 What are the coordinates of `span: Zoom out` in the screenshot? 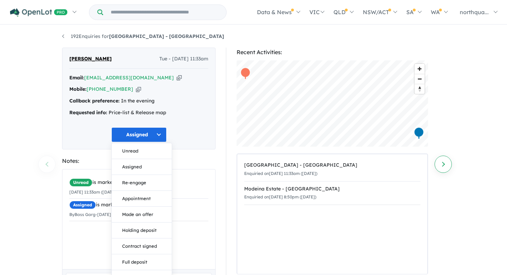 It's located at (420, 79).